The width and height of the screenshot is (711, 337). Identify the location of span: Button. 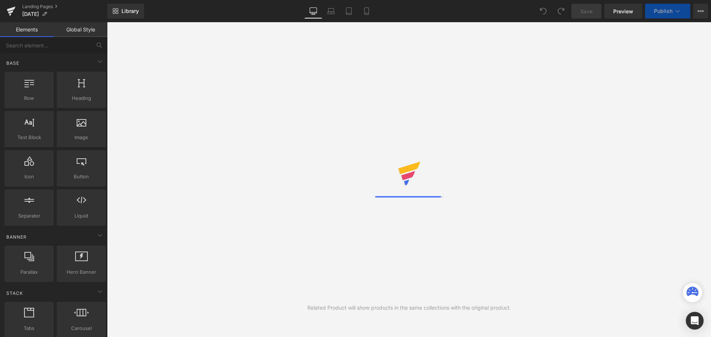
(81, 177).